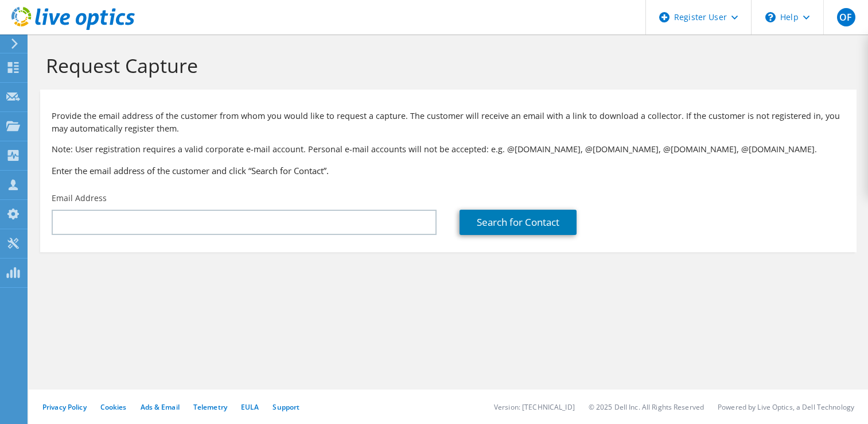 The width and height of the screenshot is (868, 424). Describe the element at coordinates (160, 407) in the screenshot. I see `a: Ads & Email` at that location.